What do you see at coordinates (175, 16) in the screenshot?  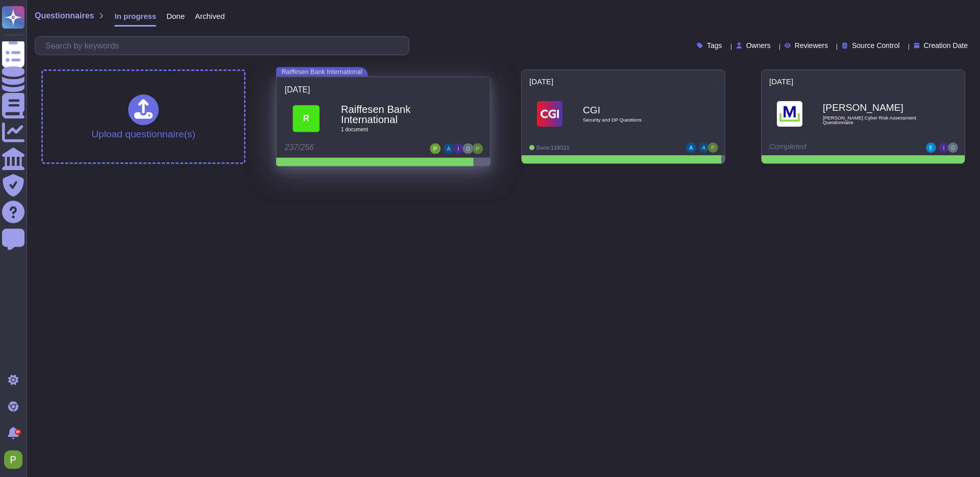 I see `span: Done` at bounding box center [175, 16].